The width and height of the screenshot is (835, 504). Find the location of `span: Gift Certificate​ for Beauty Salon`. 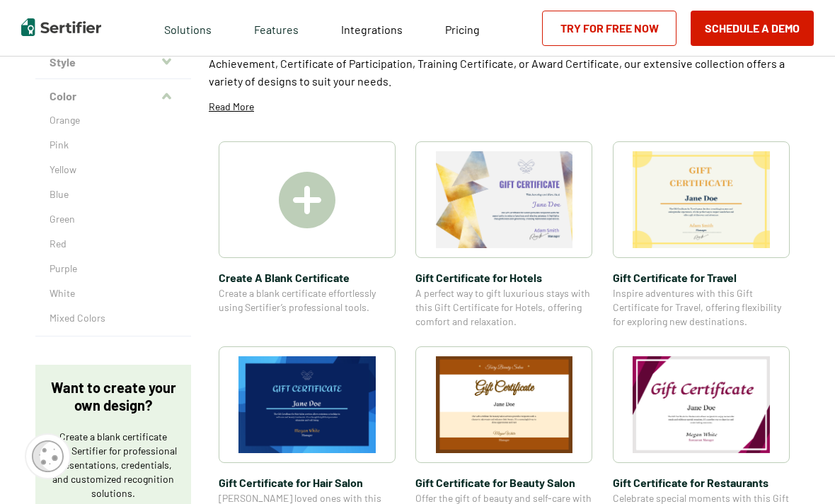

span: Gift Certificate​ for Beauty Salon is located at coordinates (503, 483).